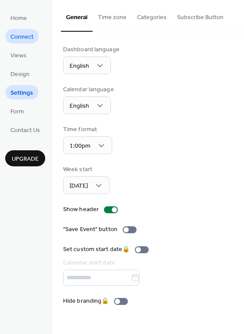 This screenshot has width=244, height=334. What do you see at coordinates (18, 55) in the screenshot?
I see `a: Views` at bounding box center [18, 55].